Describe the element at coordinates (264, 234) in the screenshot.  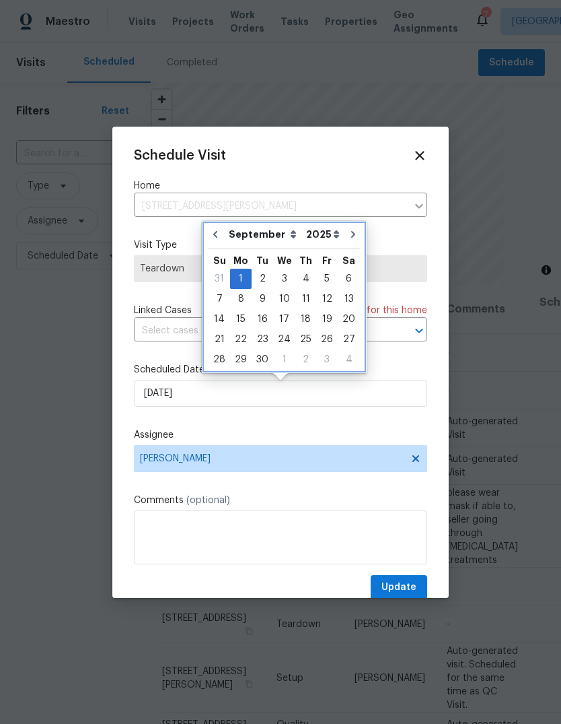
I see `select: Month` at that location.